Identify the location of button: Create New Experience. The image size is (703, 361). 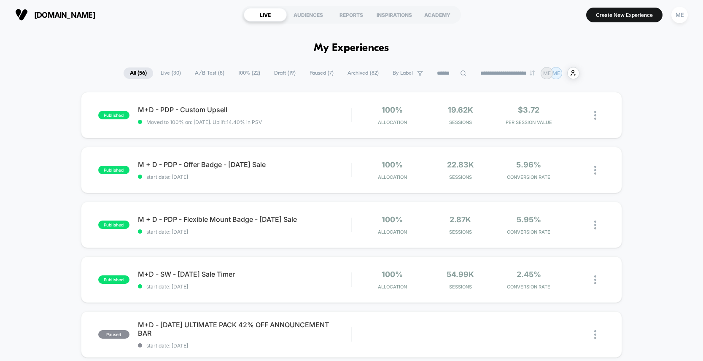
(624, 15).